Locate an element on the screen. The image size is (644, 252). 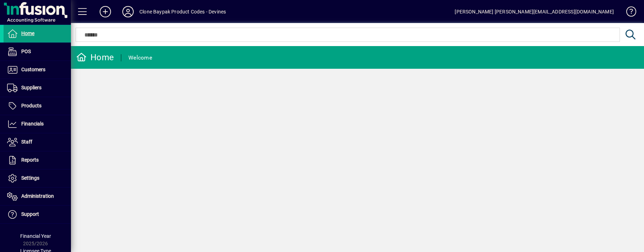
span: POS is located at coordinates (26, 51).